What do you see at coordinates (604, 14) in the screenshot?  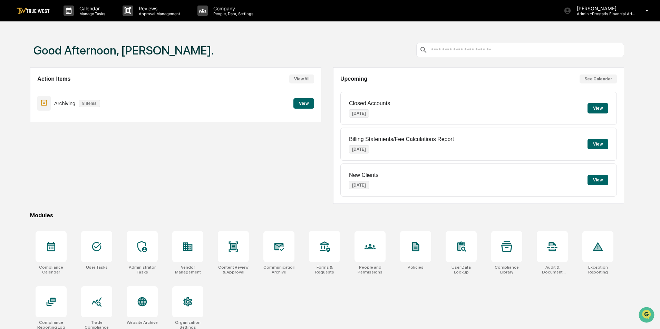 I see `p: Admin • Prostatis Financial Advisors` at bounding box center [604, 14].